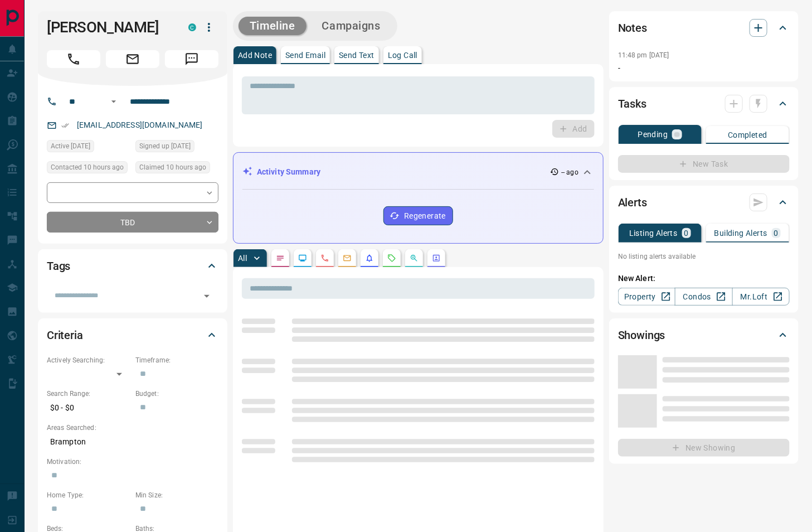  Describe the element at coordinates (132, 428) in the screenshot. I see `p: Areas Searched:` at that location.